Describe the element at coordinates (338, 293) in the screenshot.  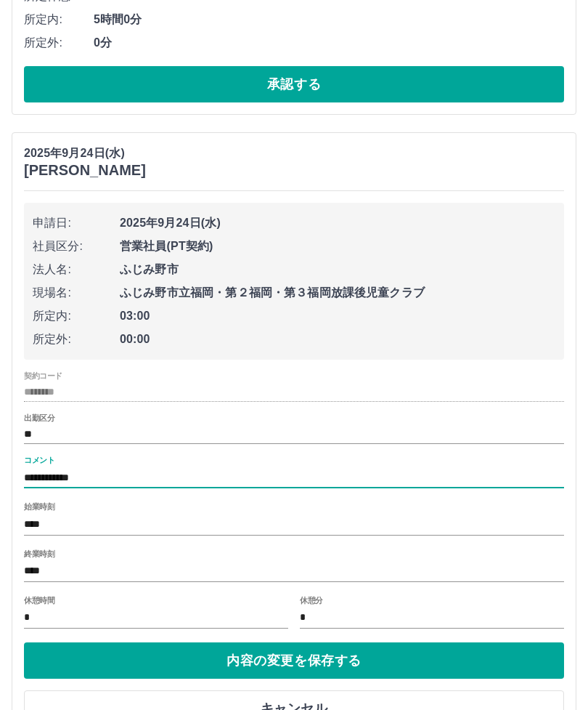
I see `span: ふじみ野市立福岡・第２福岡・第３福岡放課後児童クラブ` at that location.